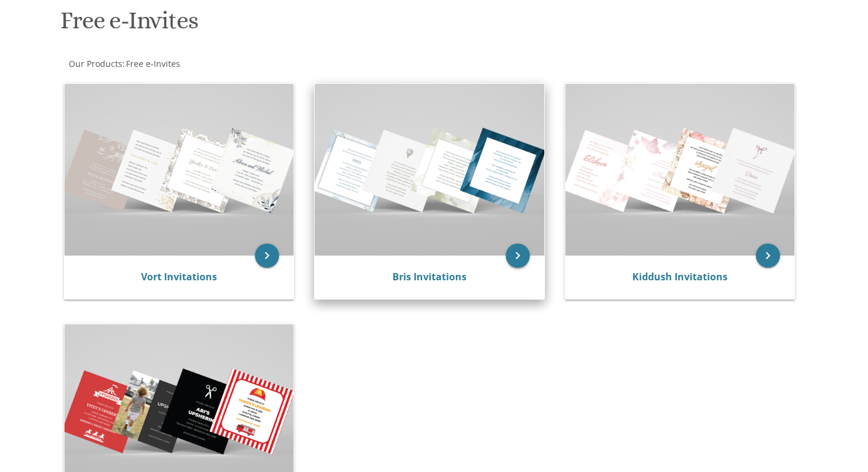 The image size is (868, 472). Describe the element at coordinates (307, 25) in the screenshot. I see `h1: Free e-Invites` at that location.